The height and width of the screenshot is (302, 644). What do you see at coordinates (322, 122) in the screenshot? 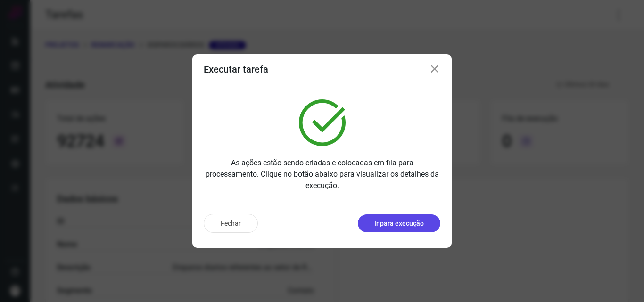
I see `img: verified.svg` at bounding box center [322, 122].